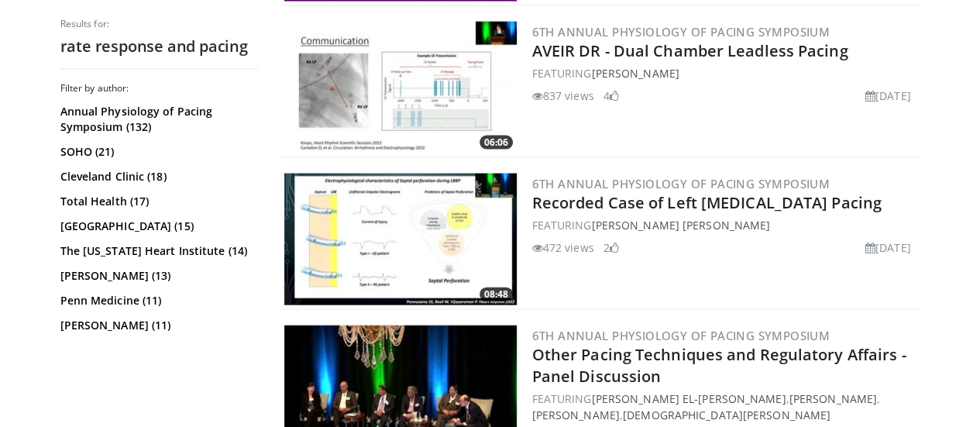 The image size is (980, 427). What do you see at coordinates (400, 88) in the screenshot?
I see `a: 06:06` at bounding box center [400, 88].